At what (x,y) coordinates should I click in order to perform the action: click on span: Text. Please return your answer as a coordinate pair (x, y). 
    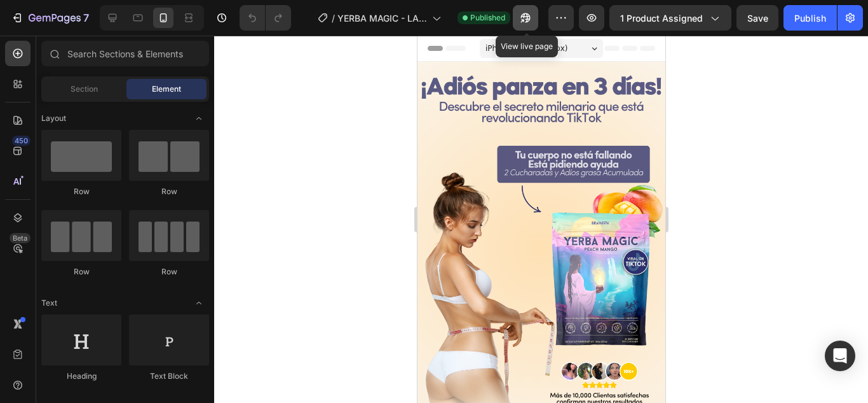
    Looking at the image, I should click on (49, 303).